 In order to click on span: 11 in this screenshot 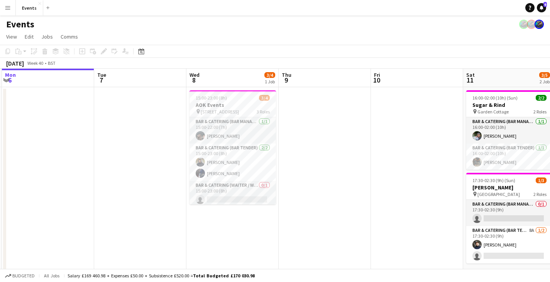, I will do `click(470, 80)`.